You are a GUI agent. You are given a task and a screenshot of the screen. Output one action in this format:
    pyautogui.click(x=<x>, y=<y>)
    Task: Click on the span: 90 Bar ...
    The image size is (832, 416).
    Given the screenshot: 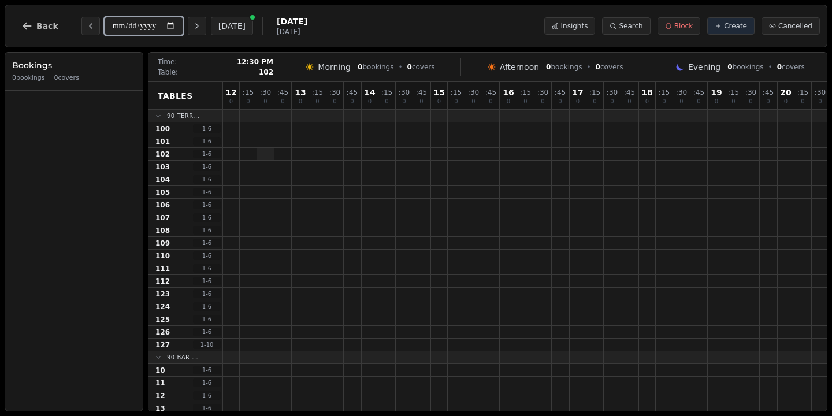 What is the action you would take?
    pyautogui.click(x=183, y=357)
    